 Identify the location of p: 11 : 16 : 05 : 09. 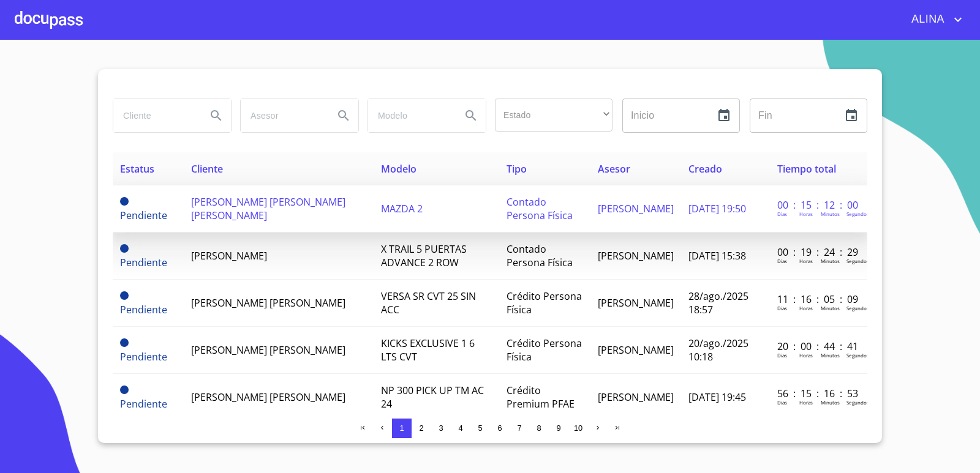
(819, 299).